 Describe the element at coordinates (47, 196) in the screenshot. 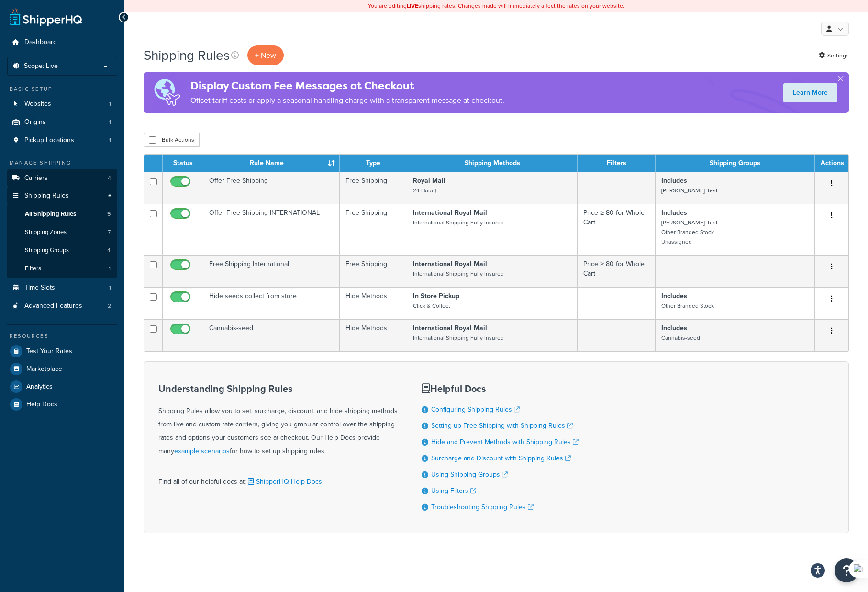

I see `span: Shipping Rules` at that location.